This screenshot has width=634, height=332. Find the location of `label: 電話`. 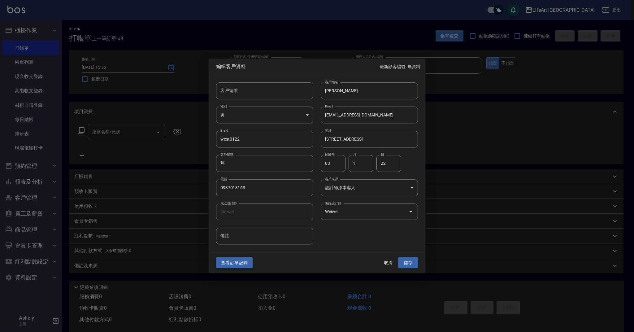

label: 電話 is located at coordinates (224, 179).